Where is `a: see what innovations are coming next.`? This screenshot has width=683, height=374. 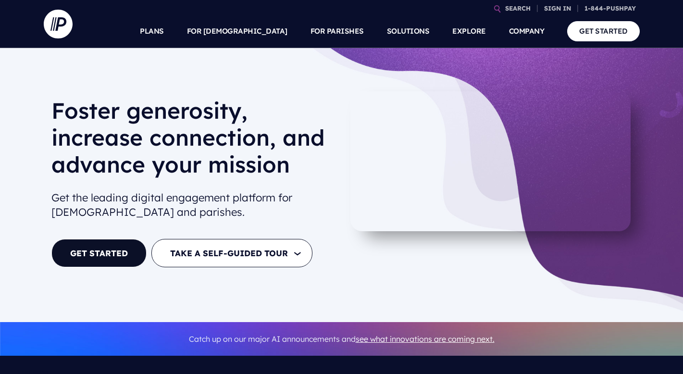
a: see what innovations are coming next. is located at coordinates (425, 339).